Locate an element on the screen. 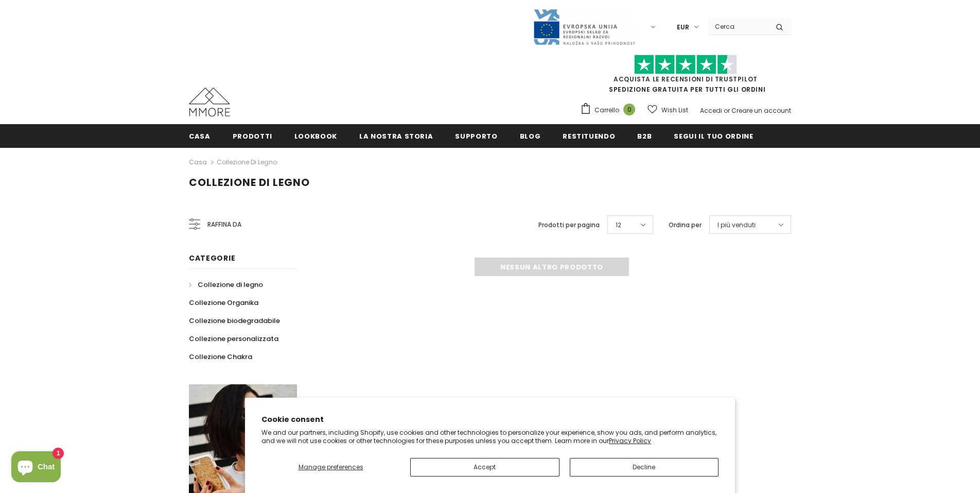  a: Segui il tuo ordine is located at coordinates (714, 135).